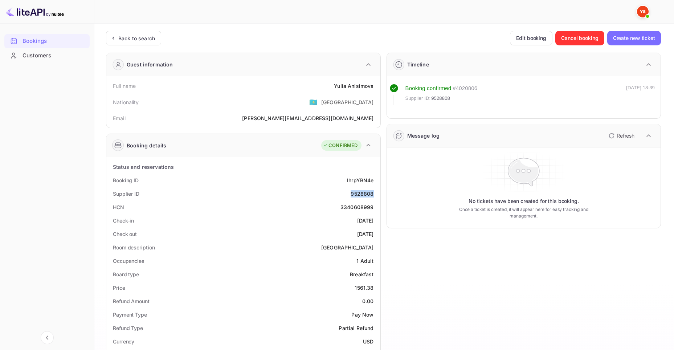 The image size is (674, 350). What do you see at coordinates (150, 64) in the screenshot?
I see `div: Guest information` at bounding box center [150, 64].